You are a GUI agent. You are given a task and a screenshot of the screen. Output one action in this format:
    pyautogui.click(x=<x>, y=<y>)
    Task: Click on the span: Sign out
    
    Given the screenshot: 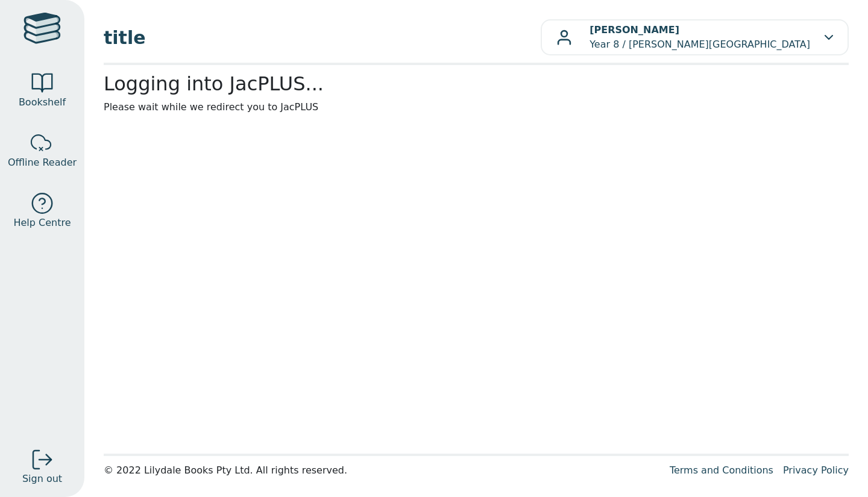 What is the action you would take?
    pyautogui.click(x=42, y=479)
    